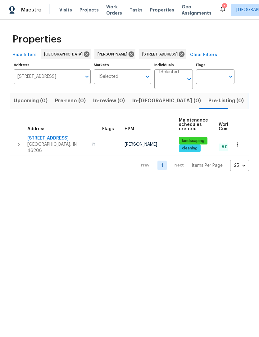  What do you see at coordinates (238, 127) in the screenshot?
I see `span: Work Order Completion` at bounding box center [238, 127].